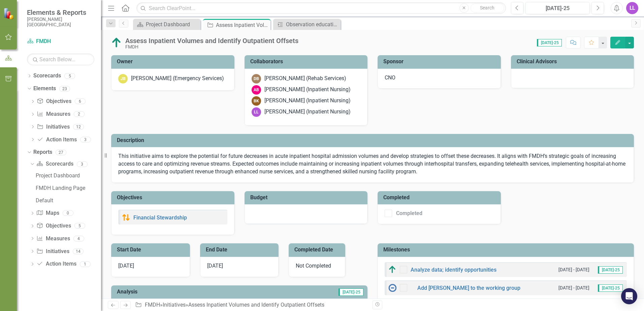  I want to click on h3: Objectives, so click(174, 198).